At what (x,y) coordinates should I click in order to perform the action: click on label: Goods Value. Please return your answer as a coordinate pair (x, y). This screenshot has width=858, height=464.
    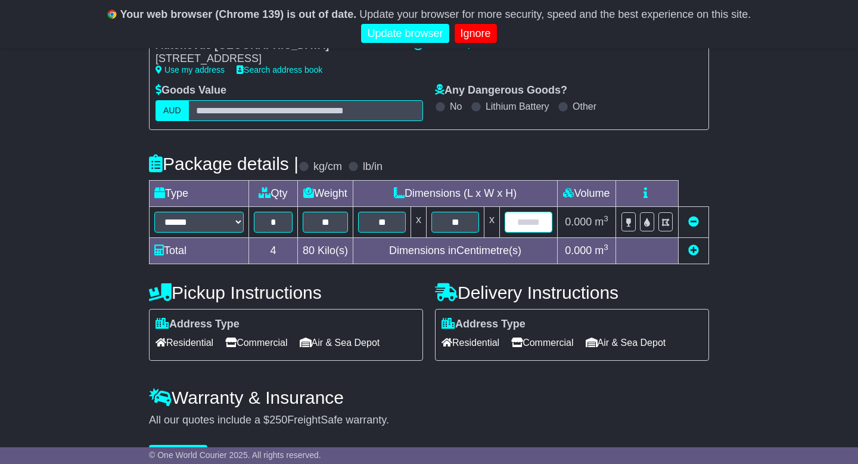
    Looking at the image, I should click on (191, 91).